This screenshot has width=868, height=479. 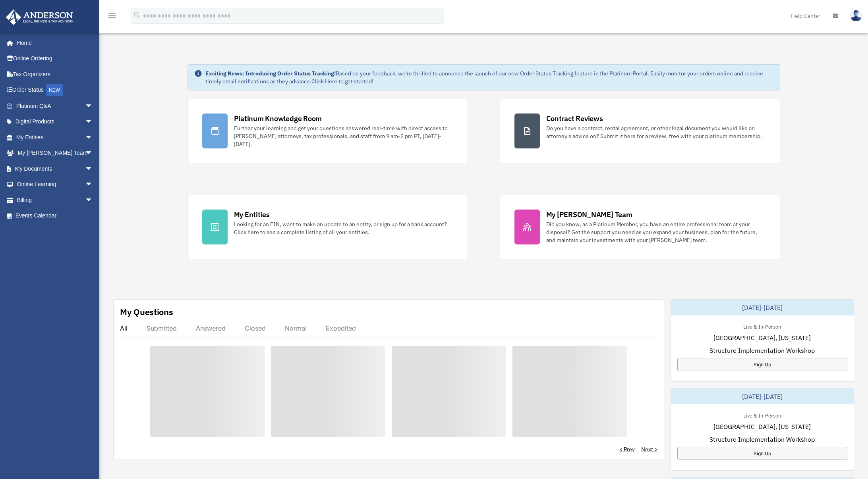 I want to click on div: My Entities, so click(x=252, y=214).